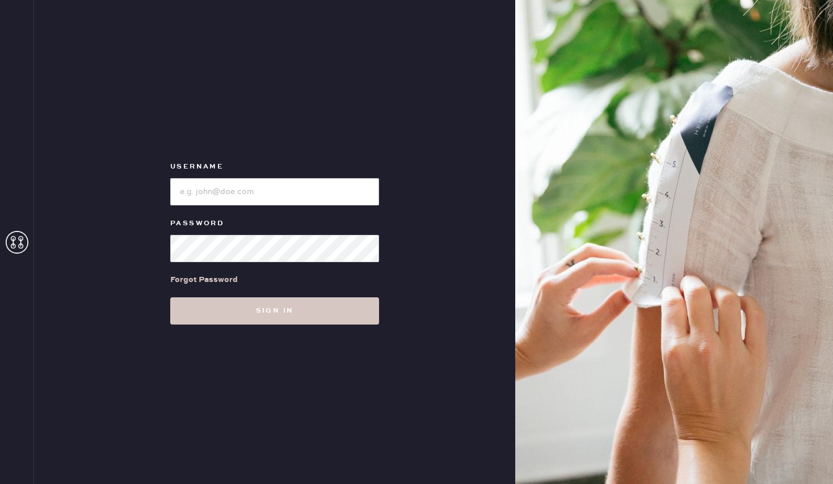  Describe the element at coordinates (274, 223) in the screenshot. I see `label: Password` at that location.